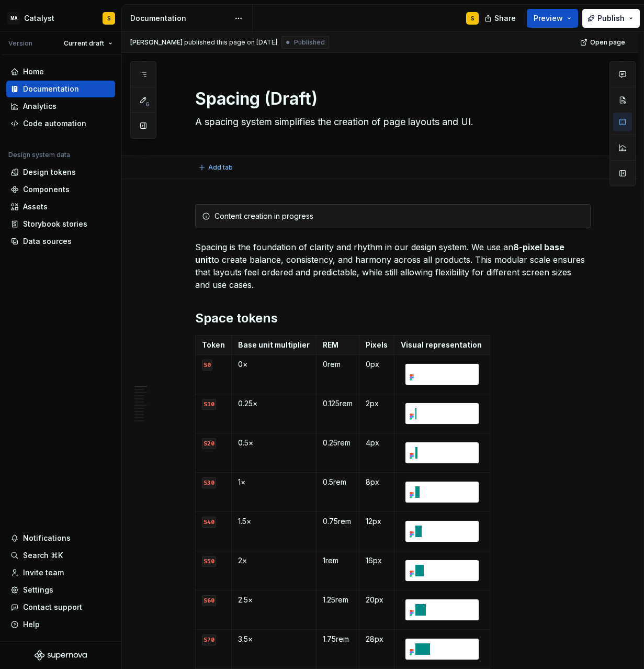 The height and width of the screenshot is (669, 644). I want to click on p: 3.5×, so click(274, 639).